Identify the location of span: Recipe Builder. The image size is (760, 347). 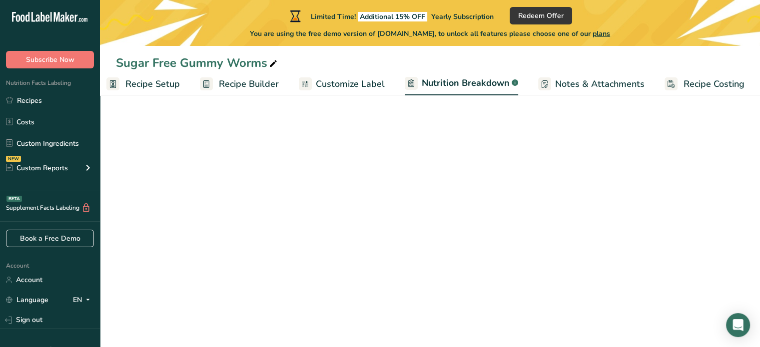
(249, 84).